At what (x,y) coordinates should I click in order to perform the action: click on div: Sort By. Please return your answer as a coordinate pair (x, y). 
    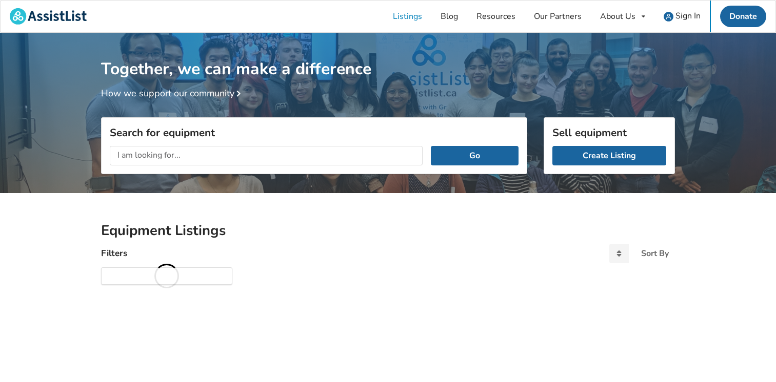
    Looking at the image, I should click on (655, 254).